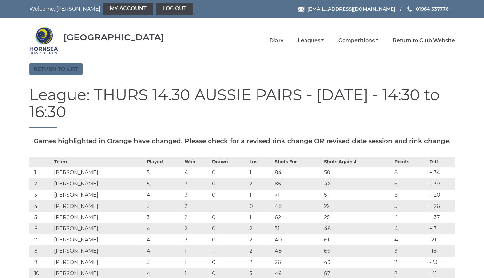 This screenshot has height=278, width=484. What do you see at coordinates (128, 9) in the screenshot?
I see `a: My Account` at bounding box center [128, 9].